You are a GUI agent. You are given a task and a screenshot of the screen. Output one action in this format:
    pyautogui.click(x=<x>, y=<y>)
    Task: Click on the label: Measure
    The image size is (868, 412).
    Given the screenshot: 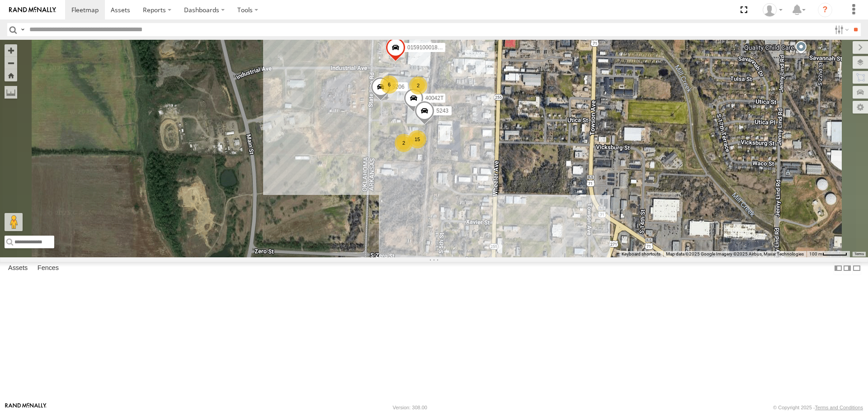 What is the action you would take?
    pyautogui.click(x=11, y=92)
    